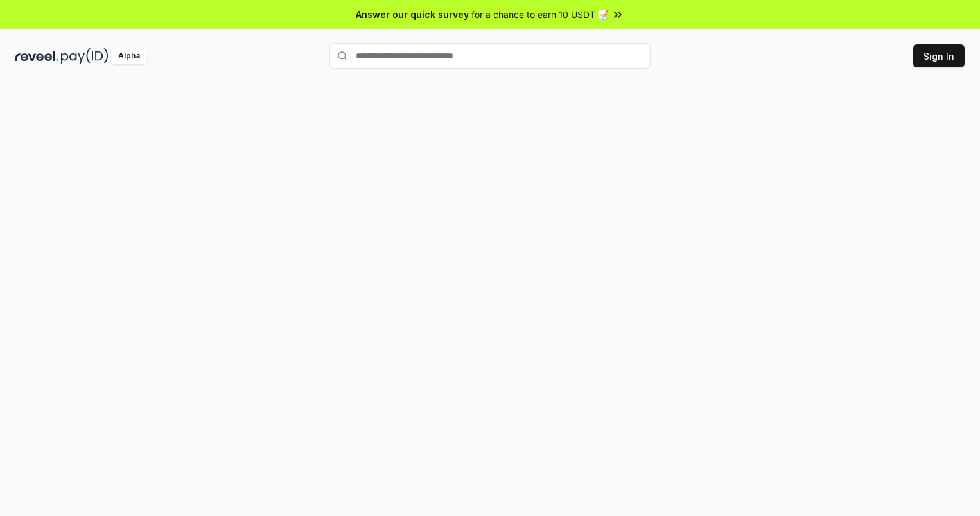 This screenshot has height=516, width=980. Describe the element at coordinates (939, 56) in the screenshot. I see `button: Sign In` at that location.